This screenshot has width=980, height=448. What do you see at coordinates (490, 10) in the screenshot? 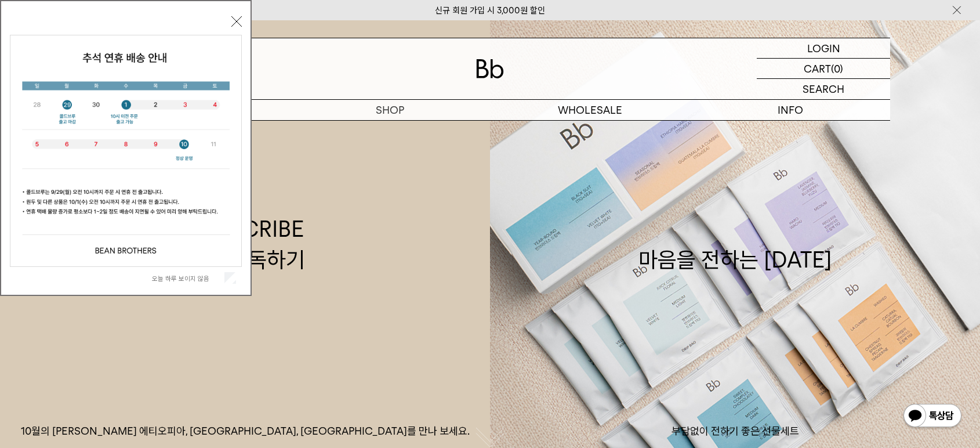
I see `a: 신규 회원 가입 시 3,000원 할인` at bounding box center [490, 10].